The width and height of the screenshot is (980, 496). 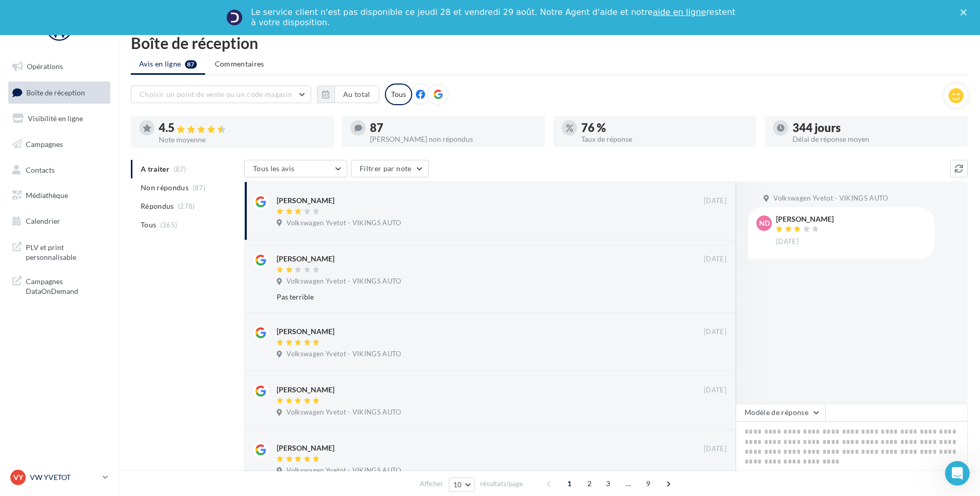 I want to click on div: Le service client n'est pas disponible ce jeudi 28 et vendredi 29 août. Notre Agent d'aide et not..., so click(x=494, y=17).